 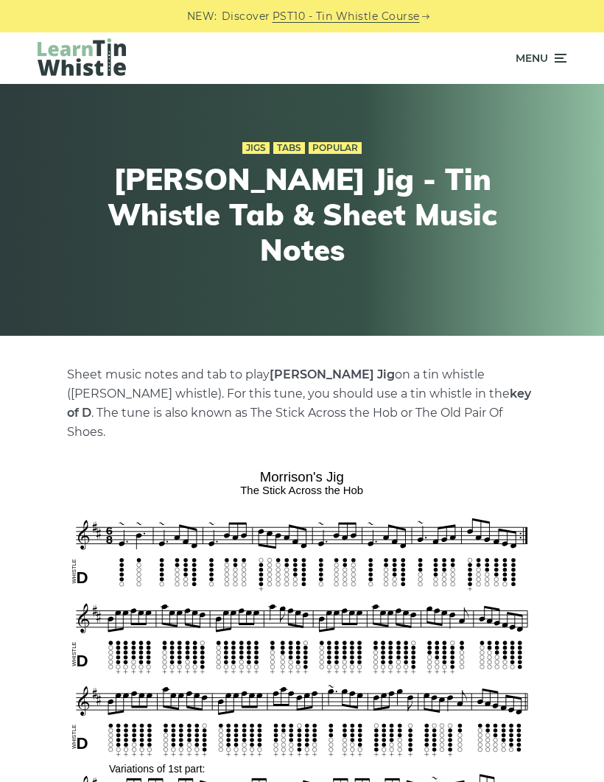 I want to click on img: LearnTinWhistle.com, so click(x=82, y=57).